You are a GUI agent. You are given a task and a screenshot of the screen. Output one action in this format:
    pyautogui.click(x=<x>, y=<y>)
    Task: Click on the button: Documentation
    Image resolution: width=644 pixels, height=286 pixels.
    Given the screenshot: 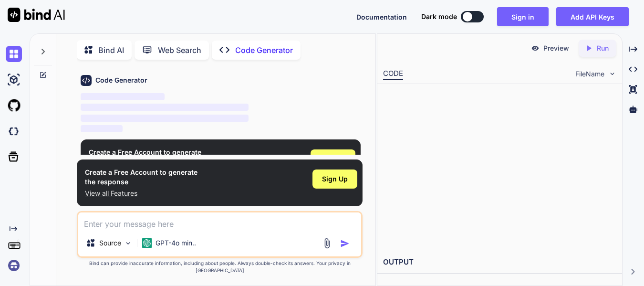 What is the action you would take?
    pyautogui.click(x=382, y=17)
    